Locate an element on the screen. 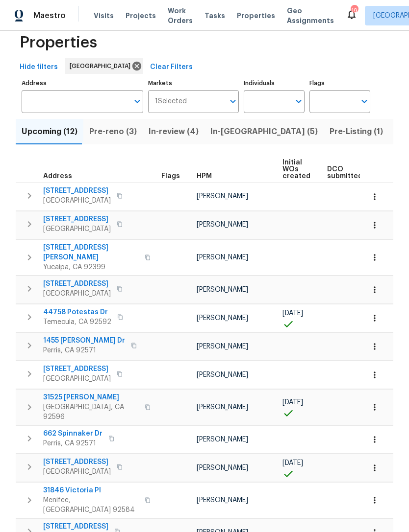 This screenshot has width=409, height=532. div: 19 is located at coordinates (354, 11).